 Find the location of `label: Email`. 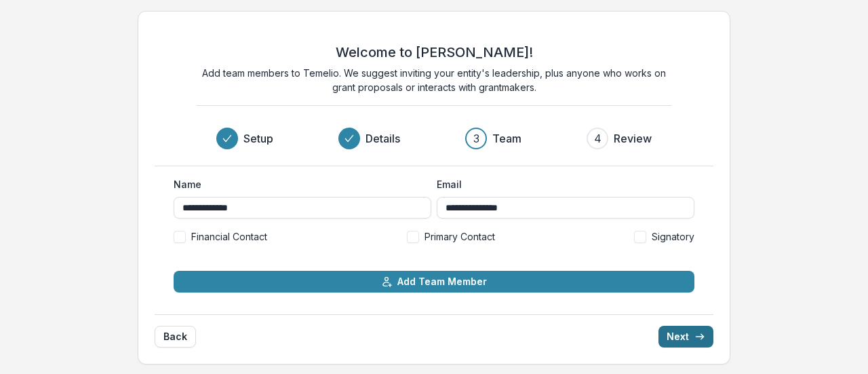

label: Email is located at coordinates (561, 184).